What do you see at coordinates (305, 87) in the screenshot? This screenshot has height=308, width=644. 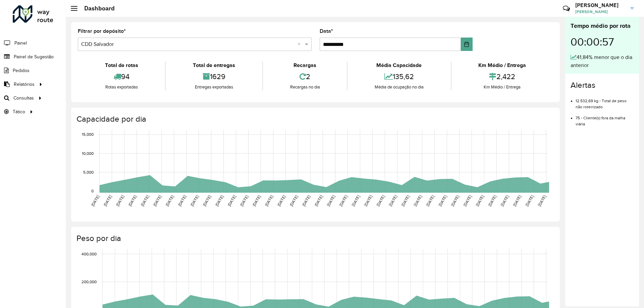 I see `div: Recargas no dia` at bounding box center [305, 87].